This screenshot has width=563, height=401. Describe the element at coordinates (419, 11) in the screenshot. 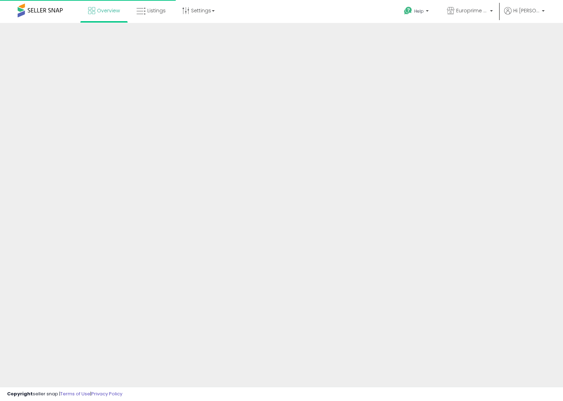

I see `span: Help` at that location.